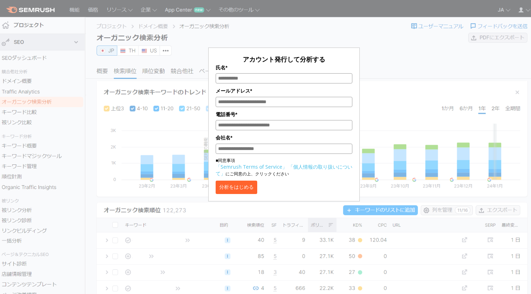 The width and height of the screenshot is (531, 294). I want to click on a: 「Semrush Terms of Service」, so click(251, 167).